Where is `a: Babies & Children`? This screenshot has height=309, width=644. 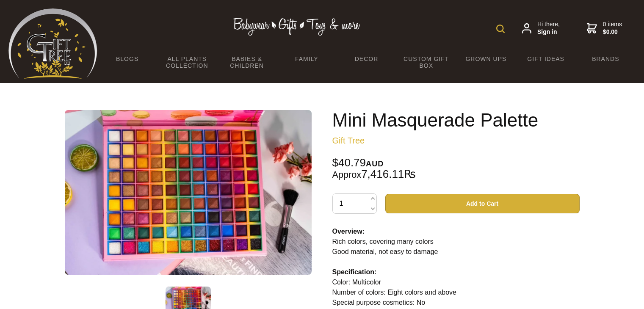 a: Babies & Children is located at coordinates (247, 62).